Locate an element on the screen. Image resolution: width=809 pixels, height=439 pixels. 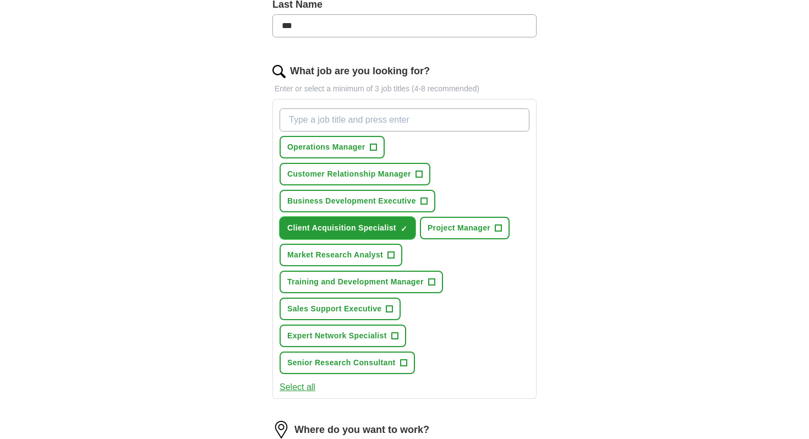
button: Business Development Executive is located at coordinates (357, 201).